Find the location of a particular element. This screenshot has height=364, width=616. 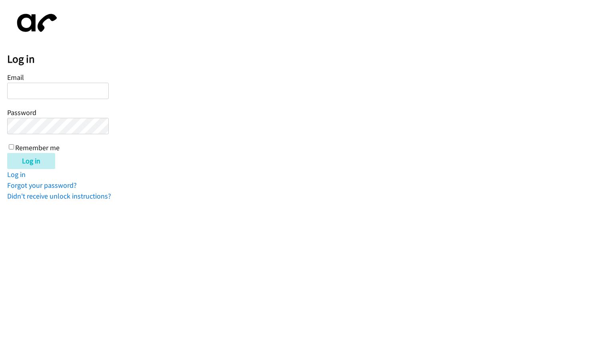

h2: Log in is located at coordinates (311, 59).